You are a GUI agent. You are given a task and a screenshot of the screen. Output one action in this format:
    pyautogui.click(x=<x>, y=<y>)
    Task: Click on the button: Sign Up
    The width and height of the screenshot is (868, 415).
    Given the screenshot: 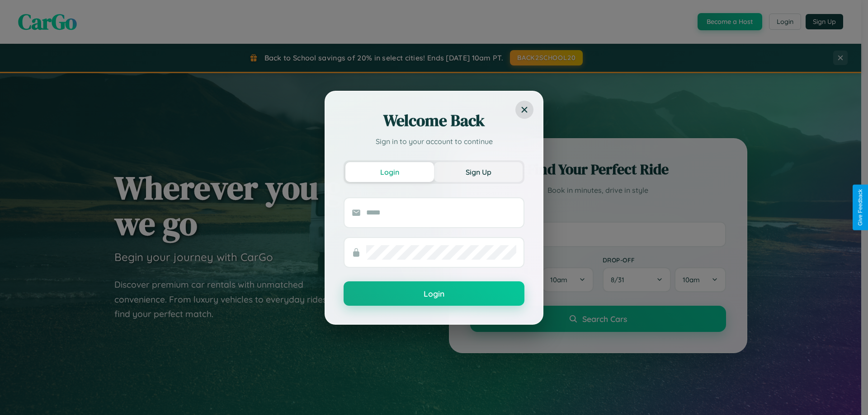 What is the action you would take?
    pyautogui.click(x=478, y=172)
    